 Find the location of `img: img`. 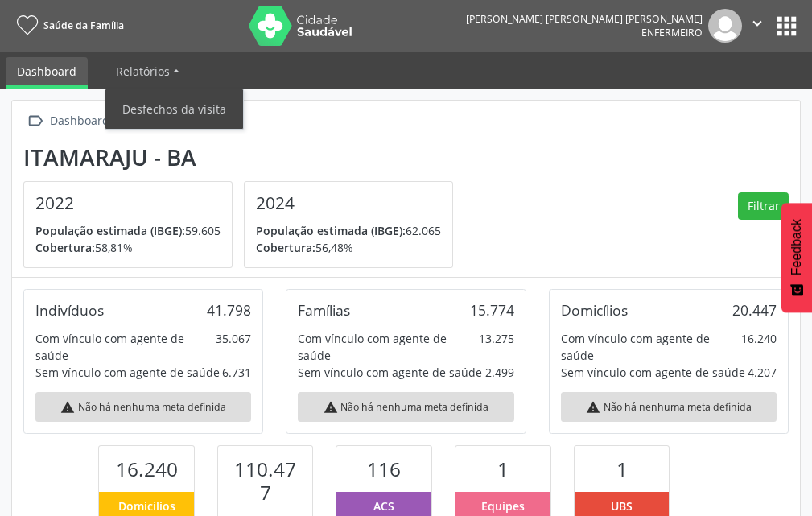

img: img is located at coordinates (726, 26).